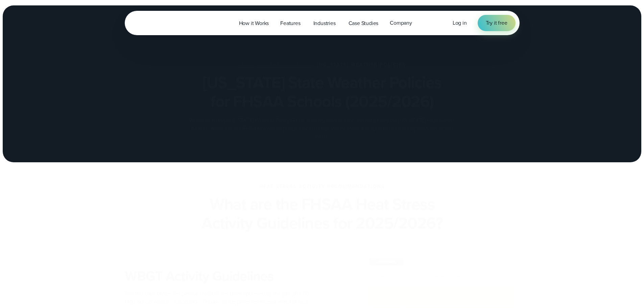 The width and height of the screenshot is (644, 308). I want to click on a: Log in, so click(460, 23).